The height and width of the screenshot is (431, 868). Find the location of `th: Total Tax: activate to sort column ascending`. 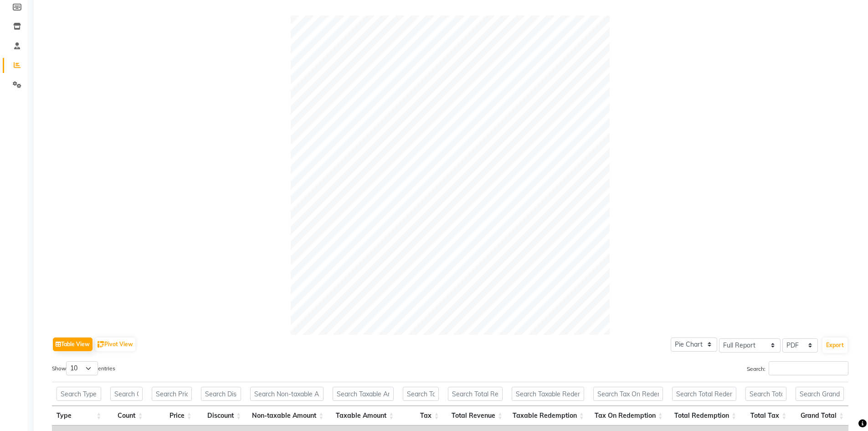

th: Total Tax: activate to sort column ascending is located at coordinates (766, 415).